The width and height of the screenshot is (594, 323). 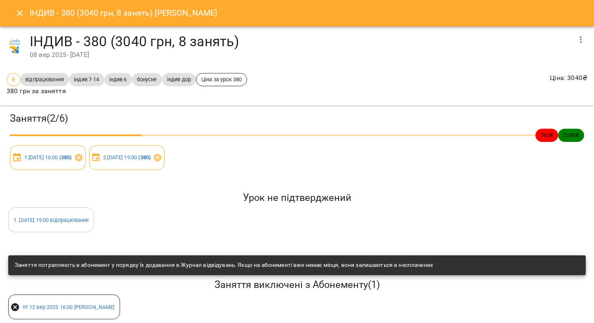 What do you see at coordinates (297, 118) in the screenshot?
I see `h3: Заняття ( 2 / 6 )` at bounding box center [297, 118].